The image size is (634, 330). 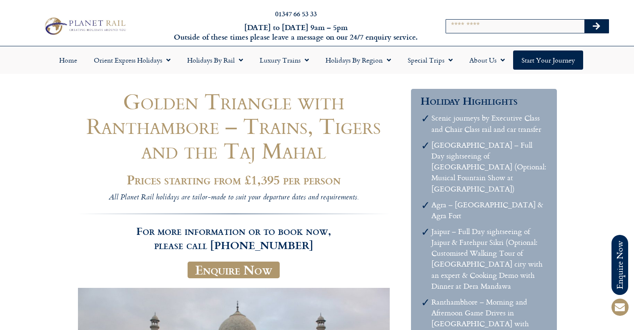 What do you see at coordinates (215, 60) in the screenshot?
I see `a: Holidays by Rail` at bounding box center [215, 60].